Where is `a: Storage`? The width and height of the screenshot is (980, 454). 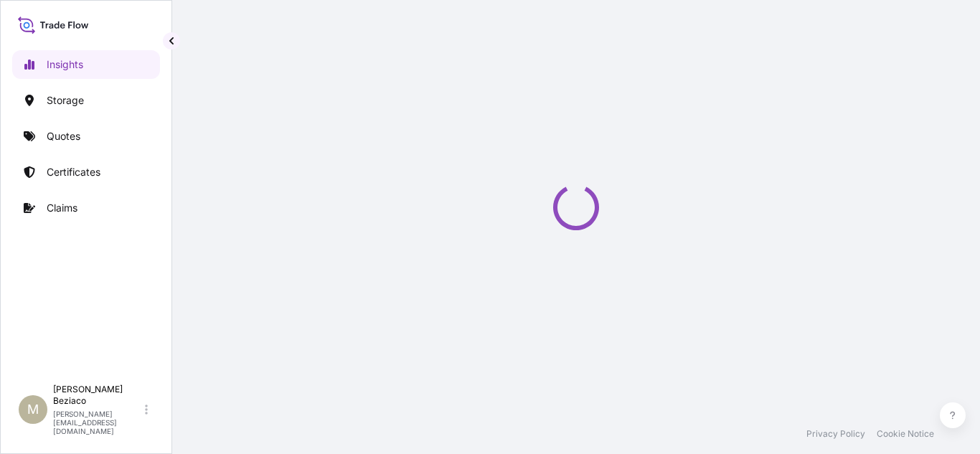 a: Storage is located at coordinates (86, 101).